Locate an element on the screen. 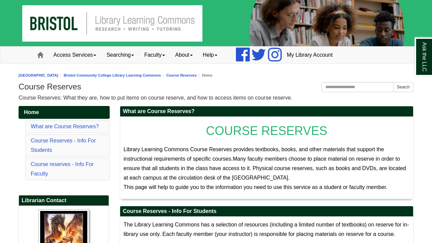  a: Course reserves - Info For Faculty is located at coordinates (62, 169).